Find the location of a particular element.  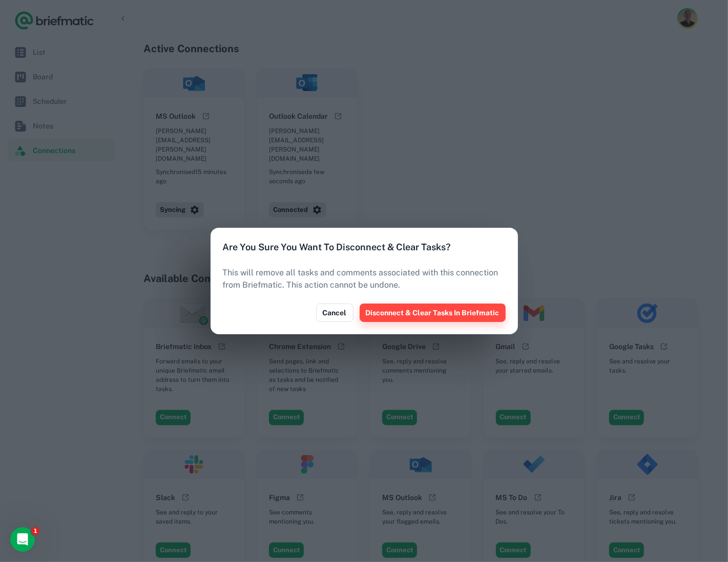

h2: Are You Sure You Want To Disconnect & Clear Tasks? is located at coordinates (364, 247).